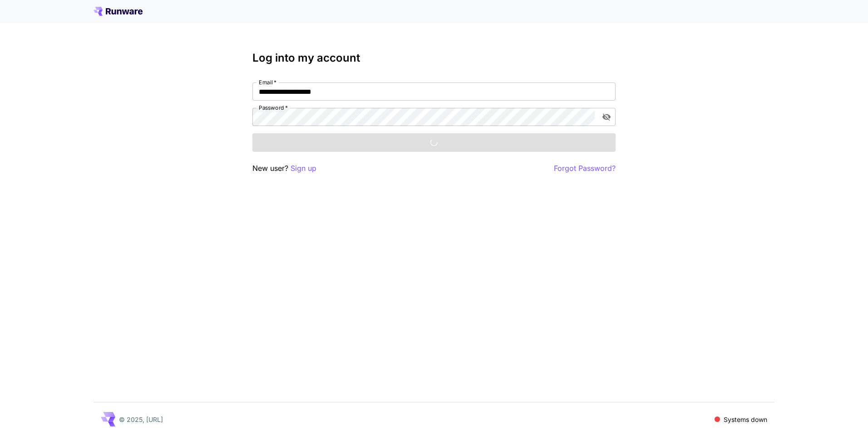 The image size is (868, 436). Describe the element at coordinates (273, 108) in the screenshot. I see `label: Password` at that location.